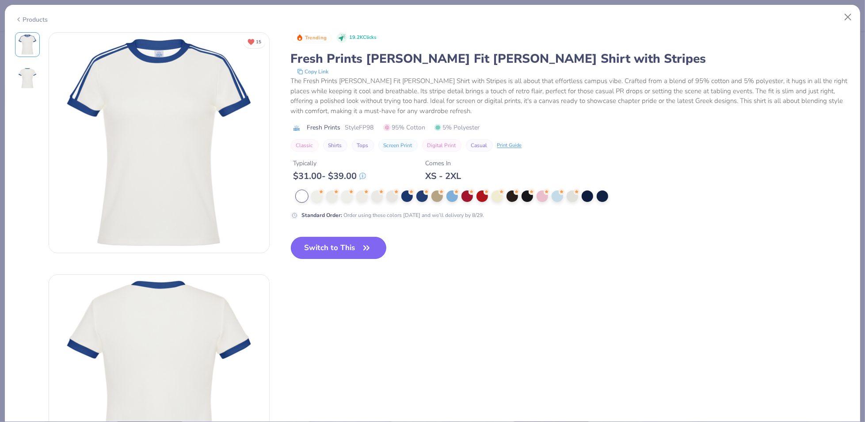  I want to click on div: Print Guide, so click(510, 145).